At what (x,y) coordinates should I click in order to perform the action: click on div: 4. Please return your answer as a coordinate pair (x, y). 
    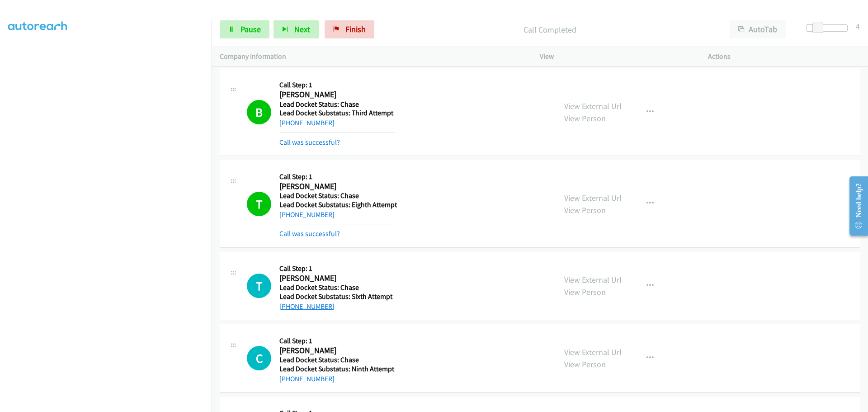
    Looking at the image, I should click on (857, 26).